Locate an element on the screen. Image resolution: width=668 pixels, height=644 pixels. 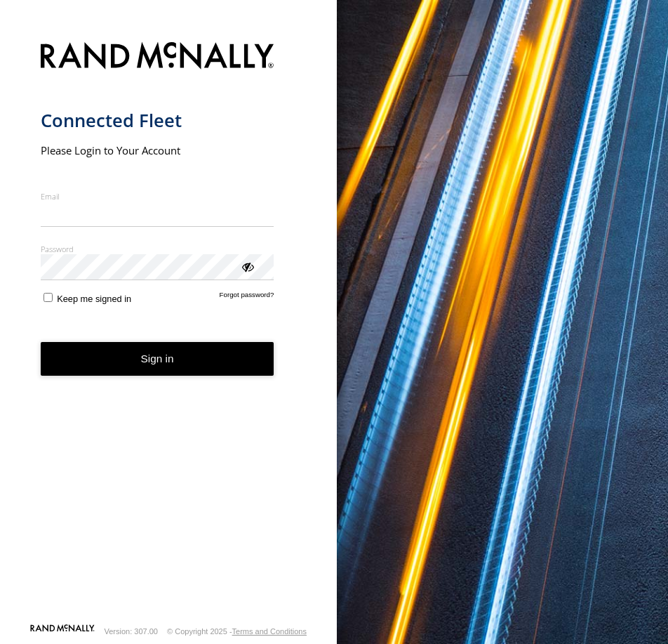
label: Email is located at coordinates (157, 196).